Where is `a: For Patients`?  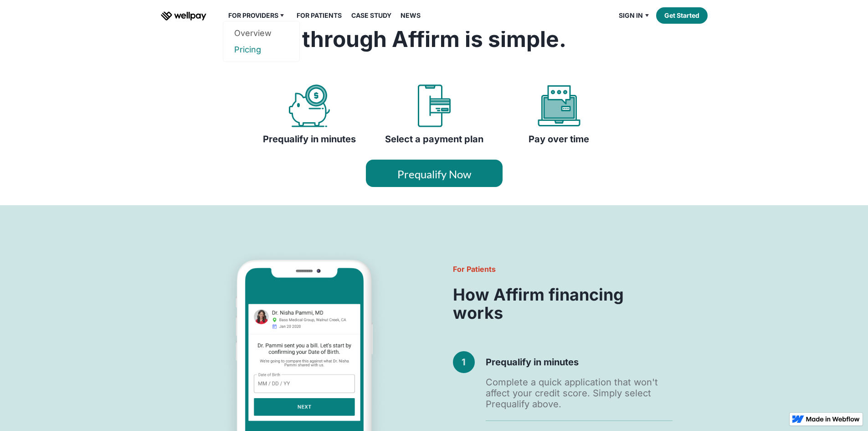
a: For Patients is located at coordinates (319, 15).